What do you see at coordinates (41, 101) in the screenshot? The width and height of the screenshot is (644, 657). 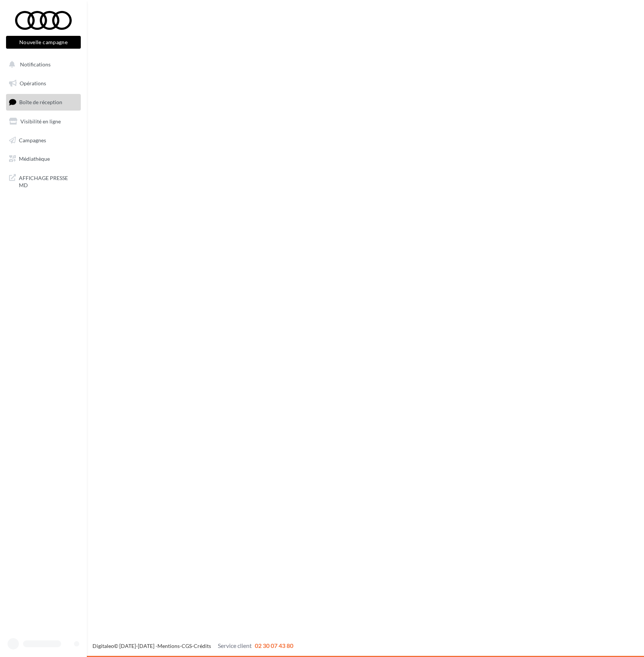 I see `span: Boîte de réception` at bounding box center [41, 101].